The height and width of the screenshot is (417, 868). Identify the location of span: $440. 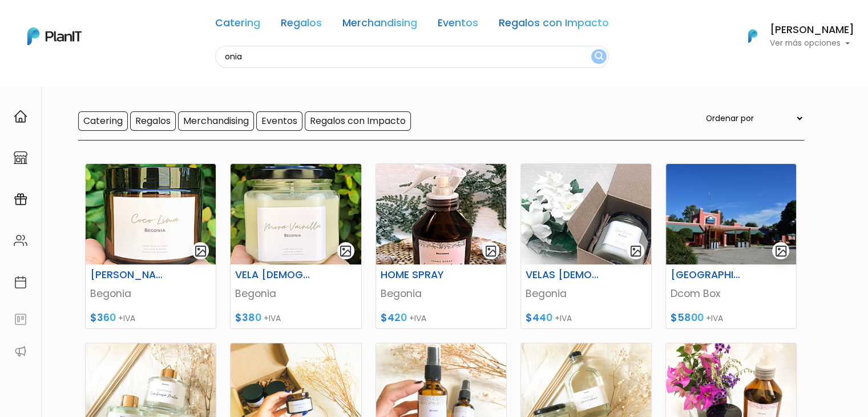
(539, 318).